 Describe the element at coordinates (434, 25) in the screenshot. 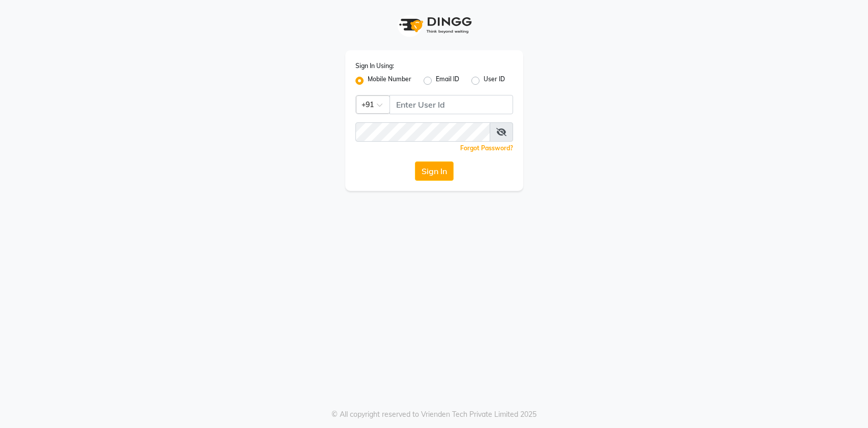

I see `img: logo1.svg` at that location.